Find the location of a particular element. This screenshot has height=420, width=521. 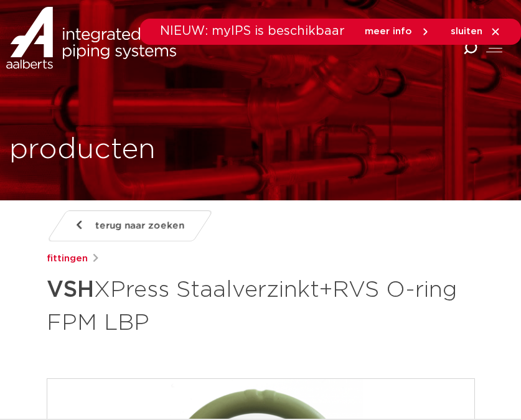

span: meer info is located at coordinates (388, 31).